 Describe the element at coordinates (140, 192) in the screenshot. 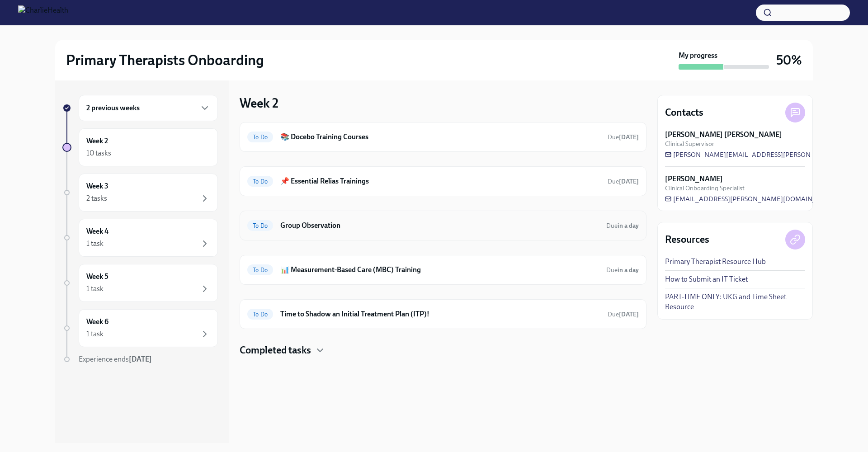

I see `a: Week 32 tasks` at that location.